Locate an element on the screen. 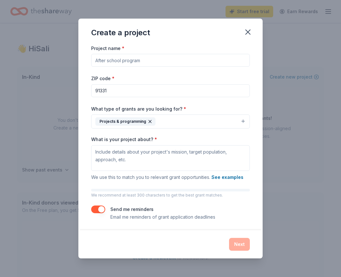 The width and height of the screenshot is (341, 277). p: We recommend at least 300 characters to get the best grant matches. is located at coordinates (171, 195).